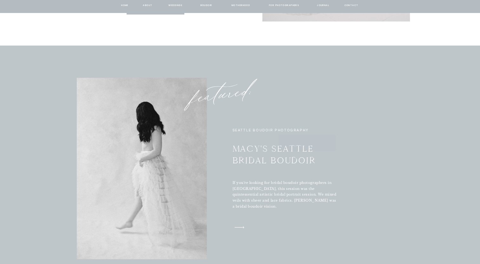 This screenshot has height=264, width=480. I want to click on nav: Weddings, so click(176, 6).